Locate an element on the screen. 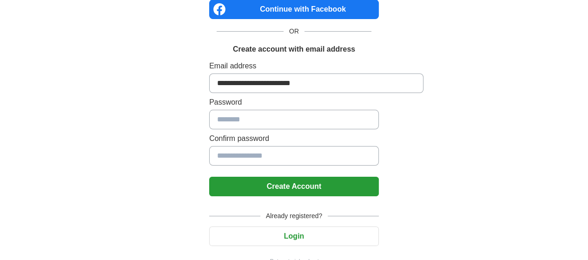  label: Password is located at coordinates (294, 102).